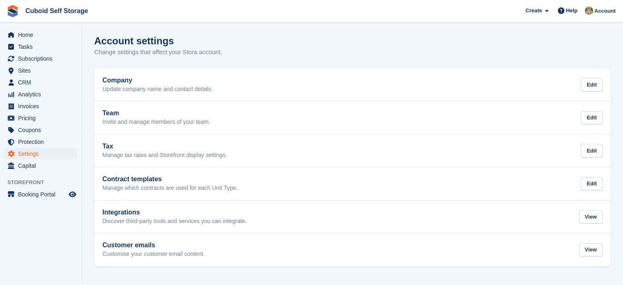 Image resolution: width=623 pixels, height=285 pixels. I want to click on span: Booking Portal, so click(43, 194).